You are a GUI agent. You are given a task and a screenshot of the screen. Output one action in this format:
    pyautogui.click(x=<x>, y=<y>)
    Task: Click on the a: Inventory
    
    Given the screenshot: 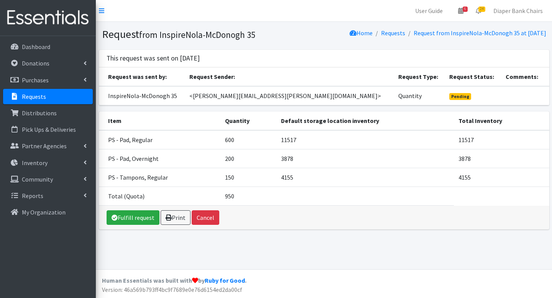 What is the action you would take?
    pyautogui.click(x=48, y=163)
    